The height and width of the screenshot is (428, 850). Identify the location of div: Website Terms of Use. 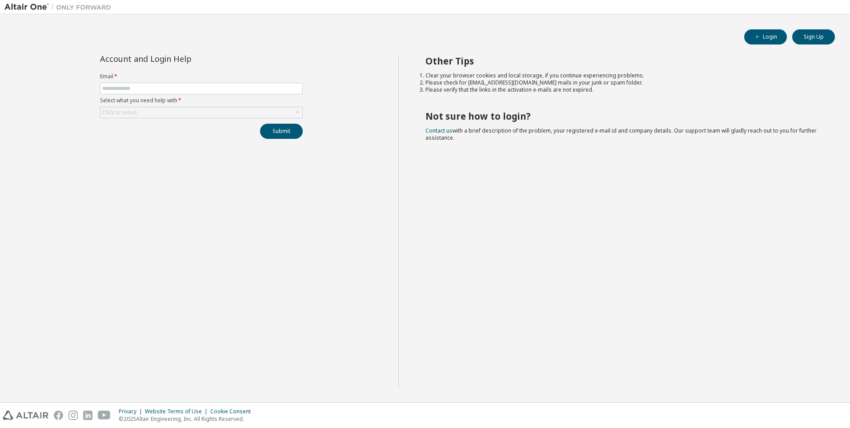
(177, 411).